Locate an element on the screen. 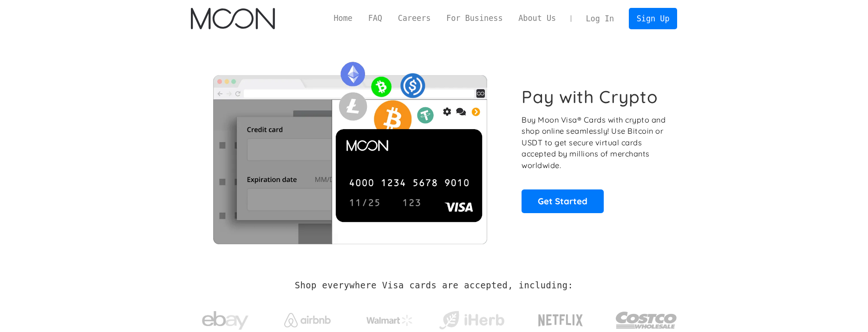 The image size is (868, 332). a: home is located at coordinates (233, 18).